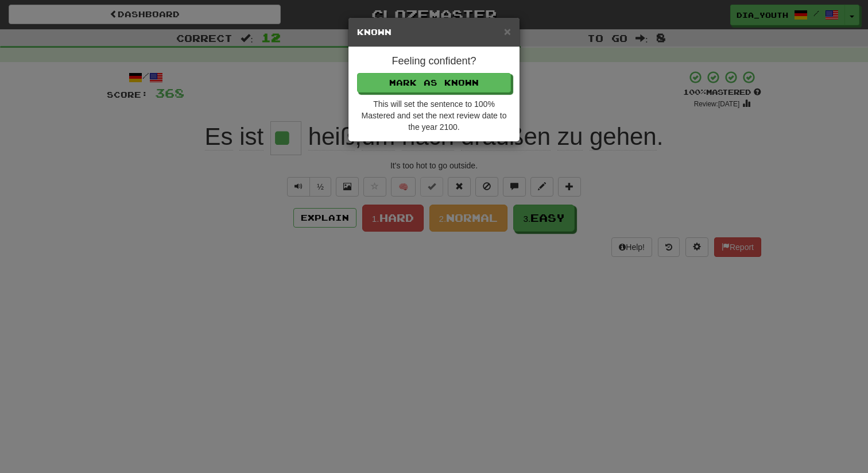 Image resolution: width=868 pixels, height=473 pixels. I want to click on h5: Known, so click(434, 33).